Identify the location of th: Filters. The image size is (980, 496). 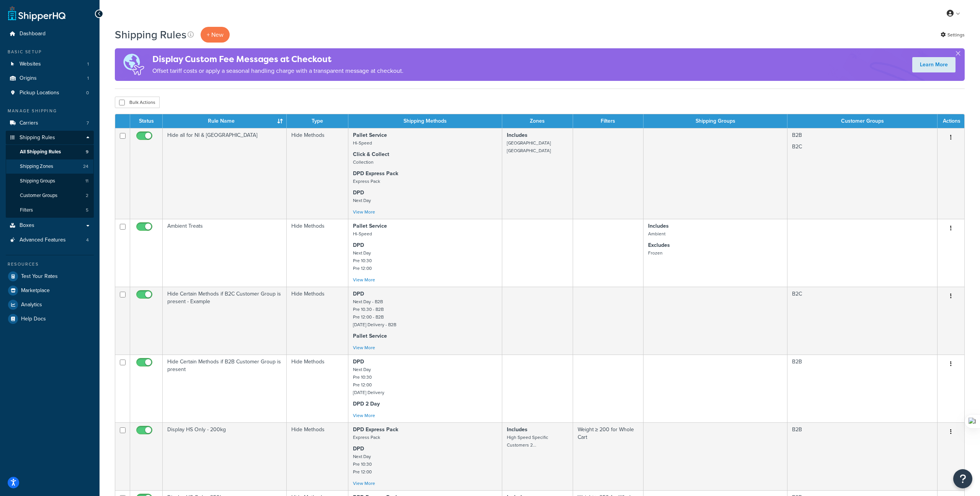
(608, 121).